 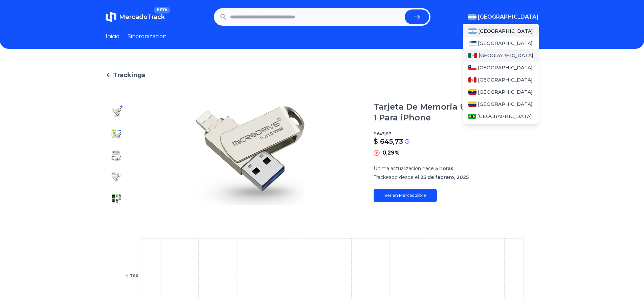 What do you see at coordinates (322, 75) in the screenshot?
I see `a: Trackings` at bounding box center [322, 75].